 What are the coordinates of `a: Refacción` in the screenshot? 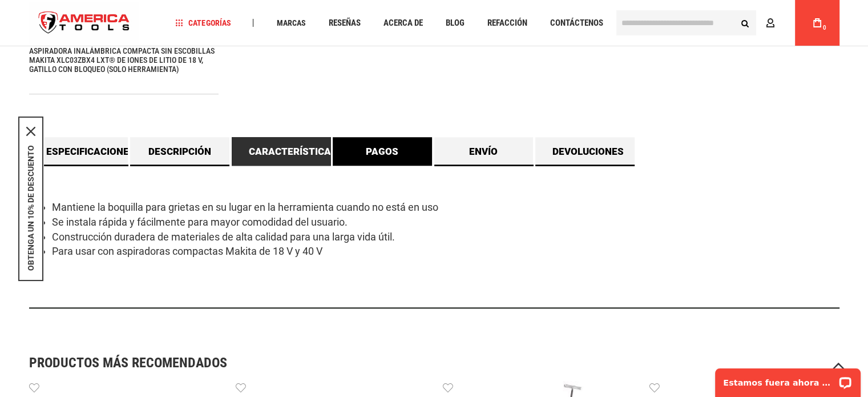 It's located at (507, 23).